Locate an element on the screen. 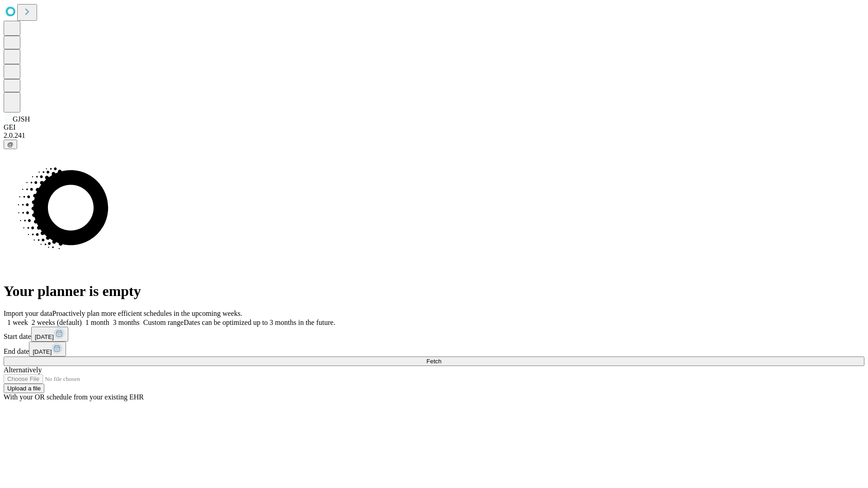 This screenshot has width=868, height=488. span: Alternatively is located at coordinates (23, 369).